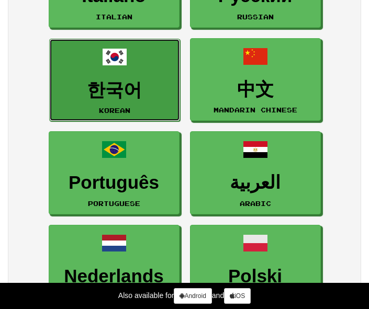 The height and width of the screenshot is (309, 369). What do you see at coordinates (255, 17) in the screenshot?
I see `small: Russian` at bounding box center [255, 17].